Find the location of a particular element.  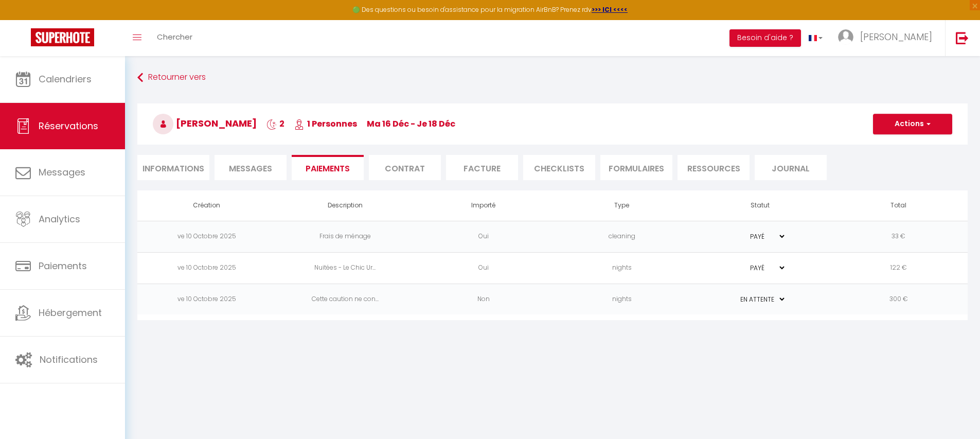

li: Contrat is located at coordinates (405, 168).